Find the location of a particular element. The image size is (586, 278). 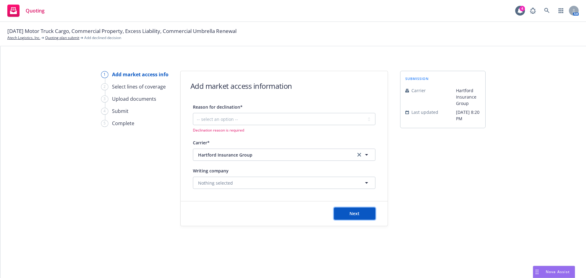

div: 1 is located at coordinates (105, 74).